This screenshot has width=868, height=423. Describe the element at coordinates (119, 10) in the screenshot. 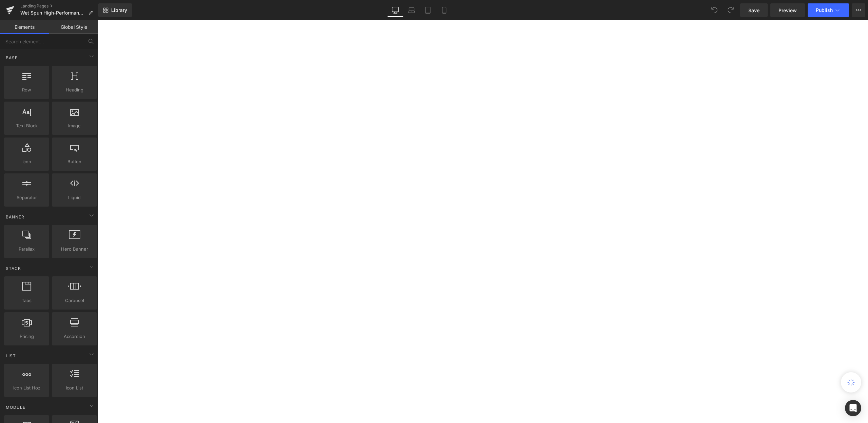

I see `span: Library` at that location.